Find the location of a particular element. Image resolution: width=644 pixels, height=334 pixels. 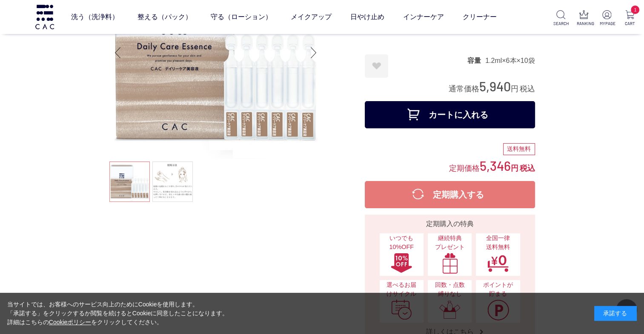

p: RANKING is located at coordinates (584, 23).